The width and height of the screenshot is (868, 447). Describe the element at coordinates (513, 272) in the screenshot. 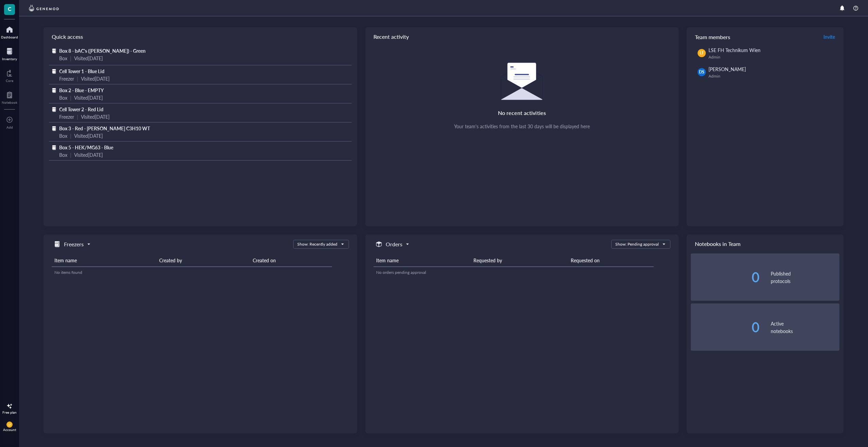

I see `div: No orders pending approval` at that location.